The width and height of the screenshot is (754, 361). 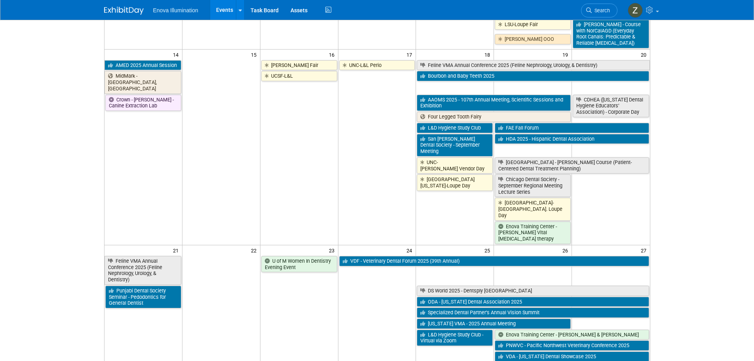 I want to click on a: Bourbon and Baby Teeth 2025, so click(x=533, y=76).